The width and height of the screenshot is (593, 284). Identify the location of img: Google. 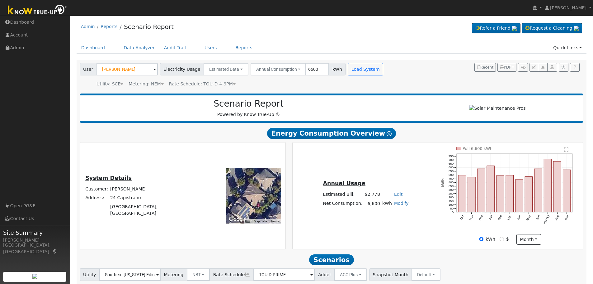
(238, 219).